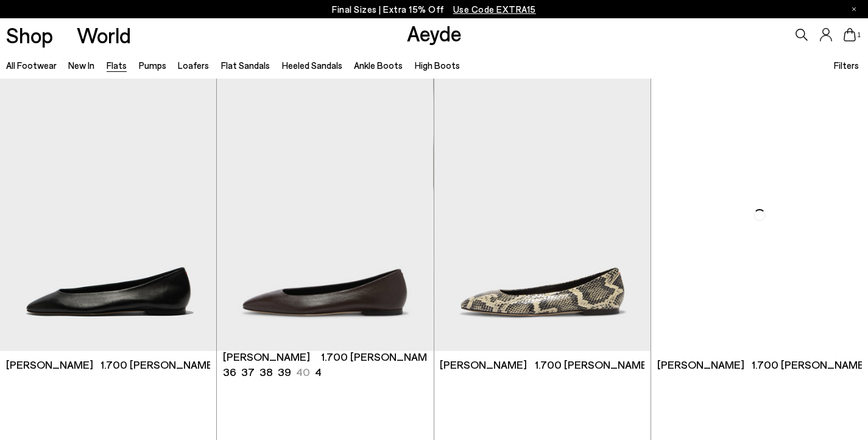 The image size is (868, 440). Describe the element at coordinates (542, 215) in the screenshot. I see `a: Ellie Almond-Toe Flats` at that location.